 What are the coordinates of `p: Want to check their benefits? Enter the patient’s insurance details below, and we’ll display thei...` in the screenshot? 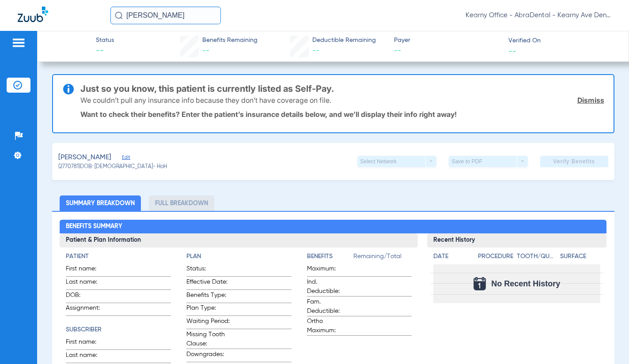 It's located at (343, 114).